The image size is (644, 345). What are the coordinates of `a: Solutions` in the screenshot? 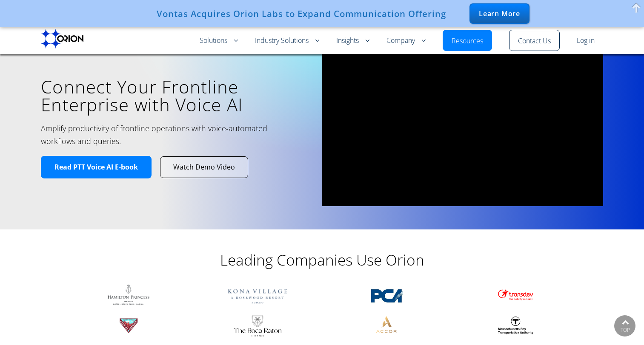 It's located at (219, 41).